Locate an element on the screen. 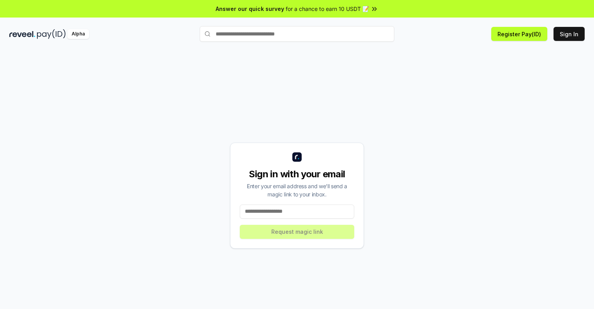 This screenshot has width=594, height=309. div: Alpha is located at coordinates (78, 34).